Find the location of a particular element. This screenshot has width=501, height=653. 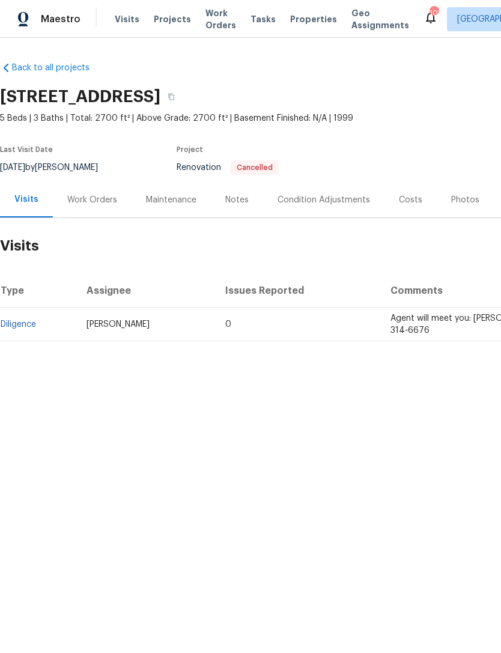

span: Projects is located at coordinates (172, 19).